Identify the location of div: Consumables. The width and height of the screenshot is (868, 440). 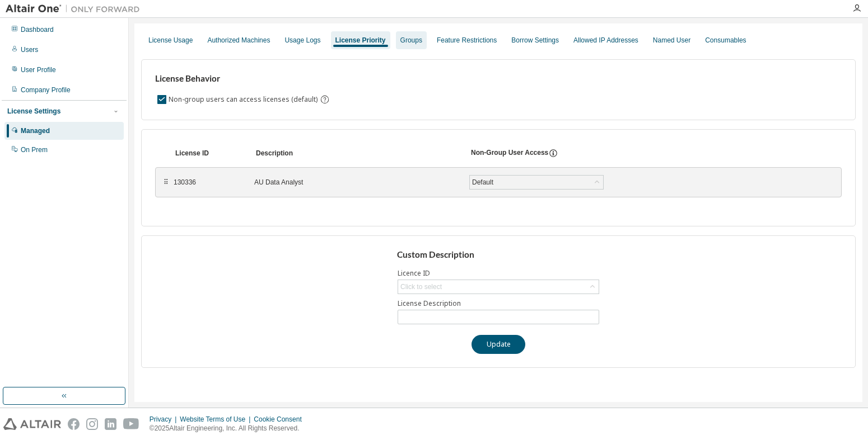
(725, 40).